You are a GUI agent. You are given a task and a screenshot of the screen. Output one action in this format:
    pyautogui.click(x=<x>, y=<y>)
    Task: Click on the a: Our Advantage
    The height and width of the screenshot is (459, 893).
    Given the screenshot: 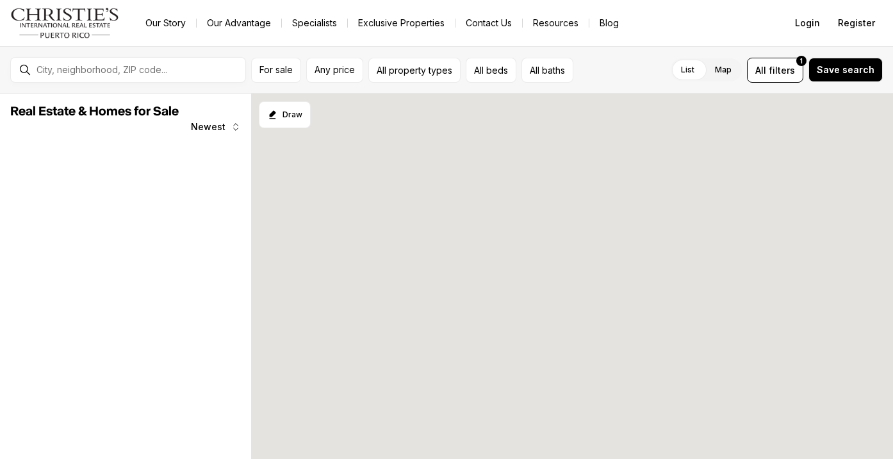 What is the action you would take?
    pyautogui.click(x=239, y=23)
    